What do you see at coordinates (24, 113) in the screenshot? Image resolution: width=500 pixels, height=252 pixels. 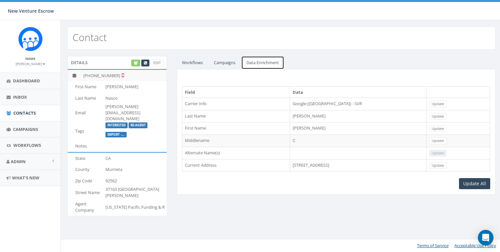 I see `span: Contacts` at bounding box center [24, 113].